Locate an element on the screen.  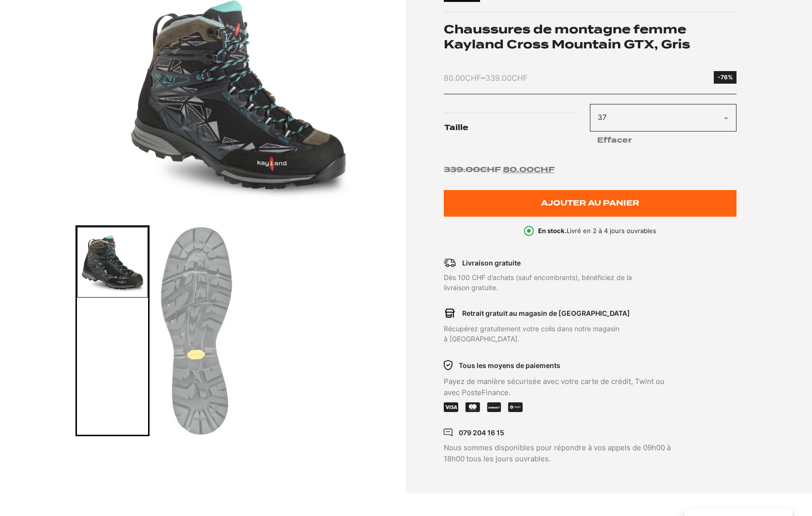
p: Livré en 2 à 4 jours ouvrables is located at coordinates (597, 231).